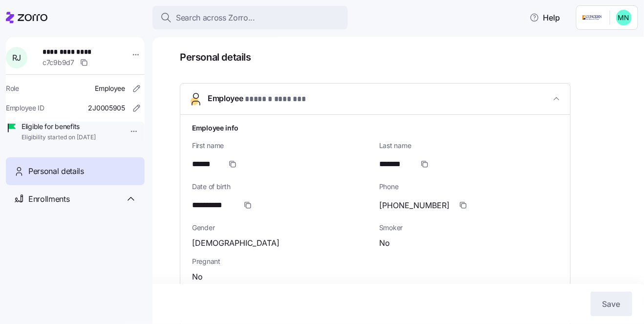 The image size is (644, 324). What do you see at coordinates (545, 18) in the screenshot?
I see `span: Help` at bounding box center [545, 18].